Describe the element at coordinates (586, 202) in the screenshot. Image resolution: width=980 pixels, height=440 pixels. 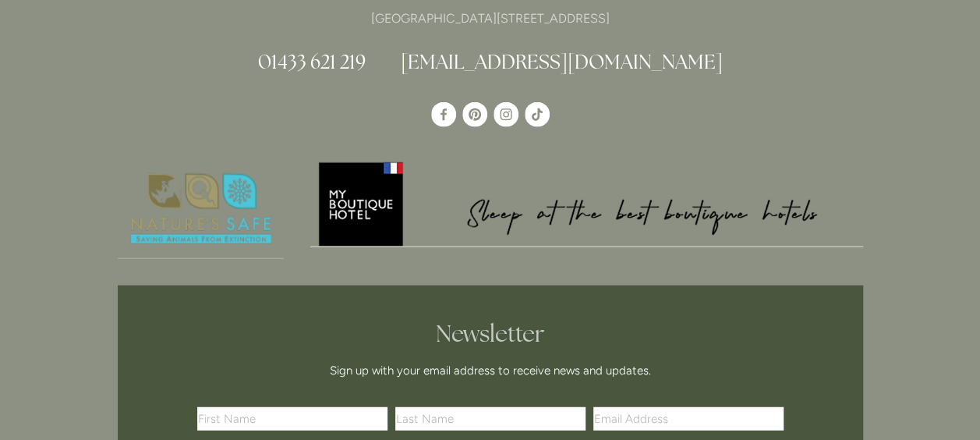
I see `img: My Boutique Hotel - Logo` at that location.